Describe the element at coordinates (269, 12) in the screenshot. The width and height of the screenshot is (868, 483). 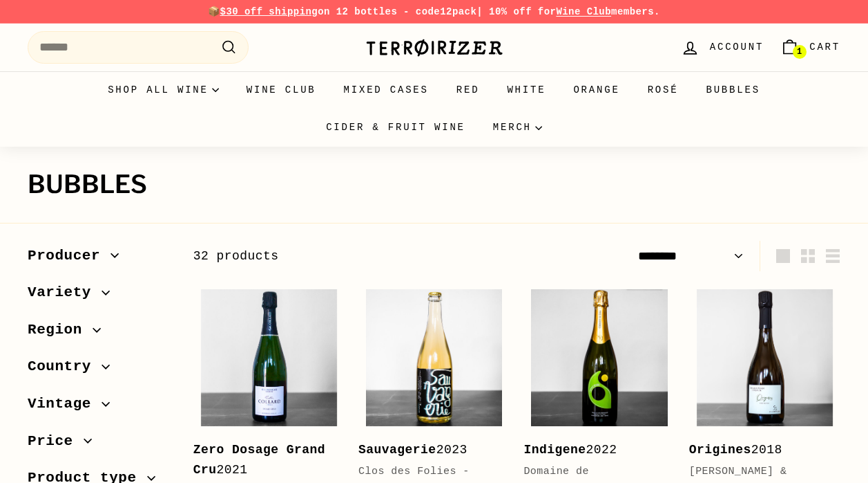
I see `span: $30 off shipping` at that location.